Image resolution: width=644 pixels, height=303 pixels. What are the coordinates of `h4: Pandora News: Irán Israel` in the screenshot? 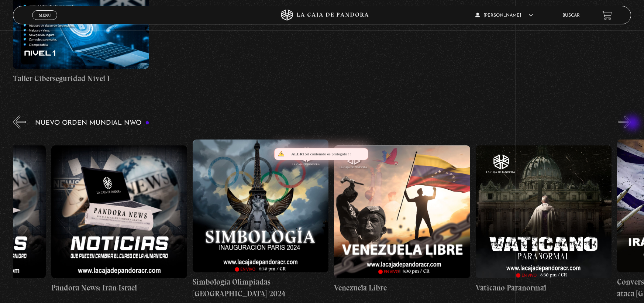 It's located at (119, 288).